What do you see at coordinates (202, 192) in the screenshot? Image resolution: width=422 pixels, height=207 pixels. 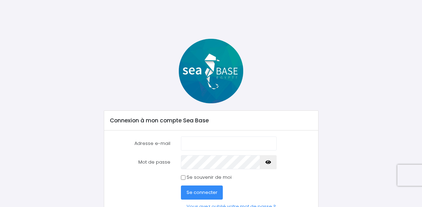 I see `span: Se connecter` at bounding box center [202, 192].